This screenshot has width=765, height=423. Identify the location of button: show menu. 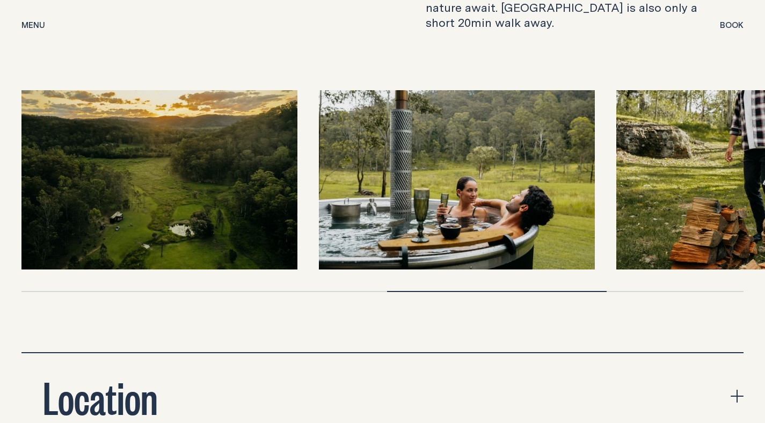
(33, 26).